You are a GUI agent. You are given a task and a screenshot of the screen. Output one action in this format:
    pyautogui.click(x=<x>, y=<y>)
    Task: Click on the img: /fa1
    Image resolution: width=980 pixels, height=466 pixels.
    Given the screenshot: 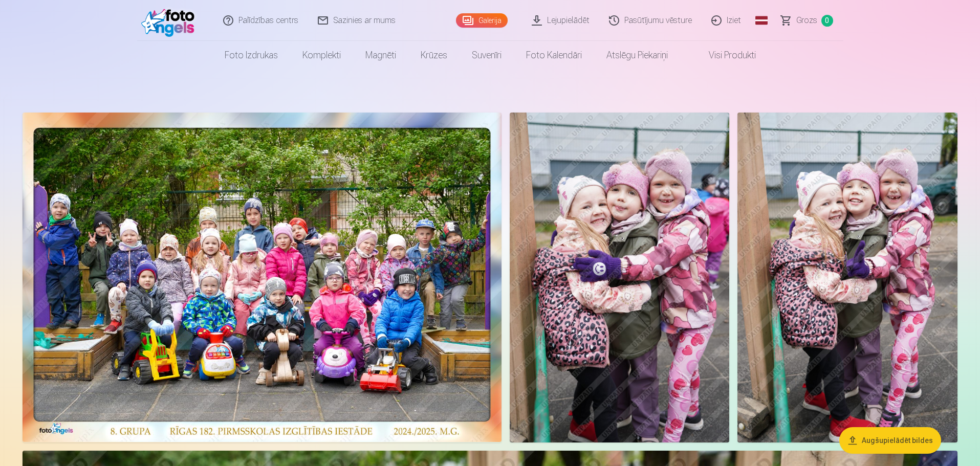 What is the action you would take?
    pyautogui.click(x=171, y=21)
    